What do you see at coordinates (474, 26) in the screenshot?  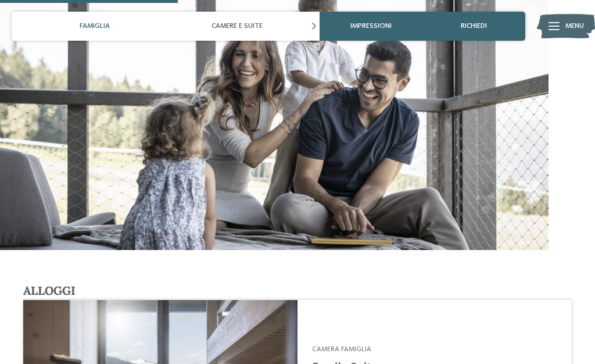 I see `span: richiedi` at bounding box center [474, 26].